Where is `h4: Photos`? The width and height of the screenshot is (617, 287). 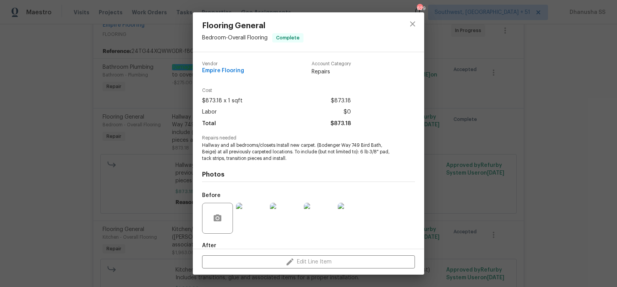
h4: Photos is located at coordinates (309, 174).